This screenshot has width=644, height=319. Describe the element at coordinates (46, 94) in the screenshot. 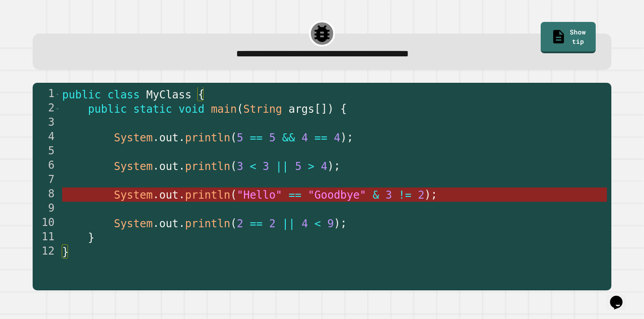

I see `div: 1` at that location.